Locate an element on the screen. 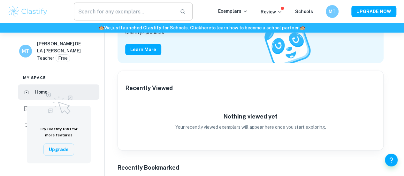 This screenshot has width=404, height=176. button: Learn more is located at coordinates (143, 49).